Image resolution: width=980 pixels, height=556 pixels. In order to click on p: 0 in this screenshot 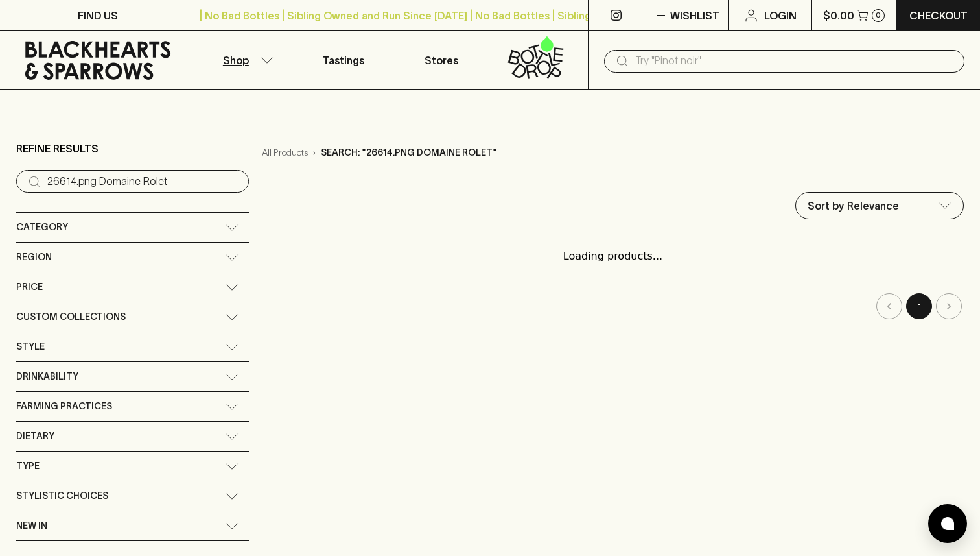, I will do `click(878, 15)`.